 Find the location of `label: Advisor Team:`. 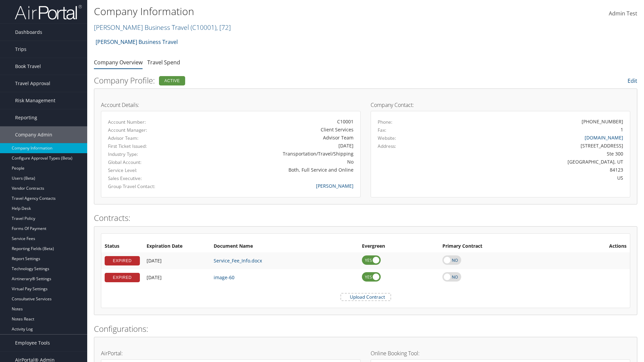

label: Advisor Team: is located at coordinates (145, 138).